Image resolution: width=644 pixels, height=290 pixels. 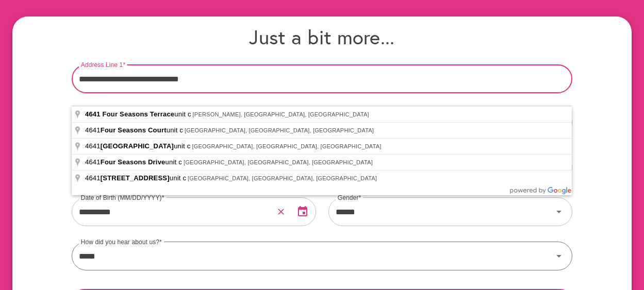 What do you see at coordinates (133, 162) in the screenshot?
I see `span: Four Seasons Drive` at bounding box center [133, 162].